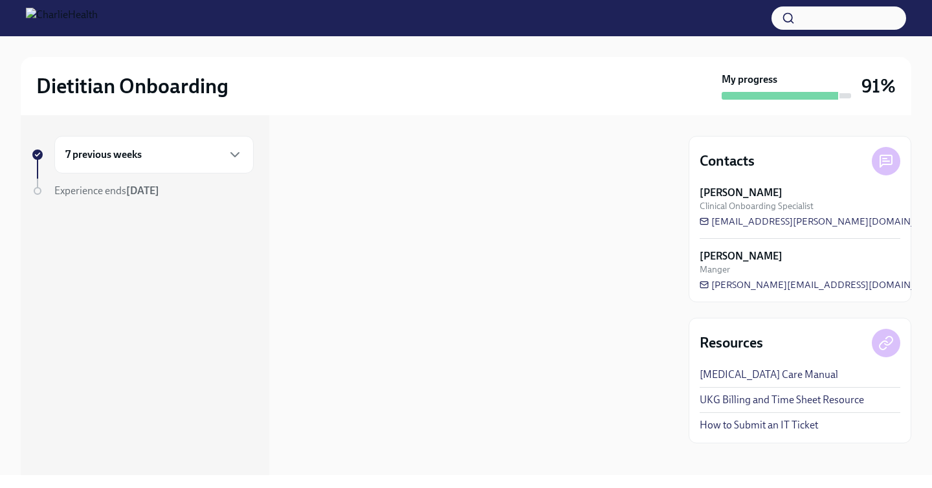  Describe the element at coordinates (750, 80) in the screenshot. I see `strong: My progress` at that location.